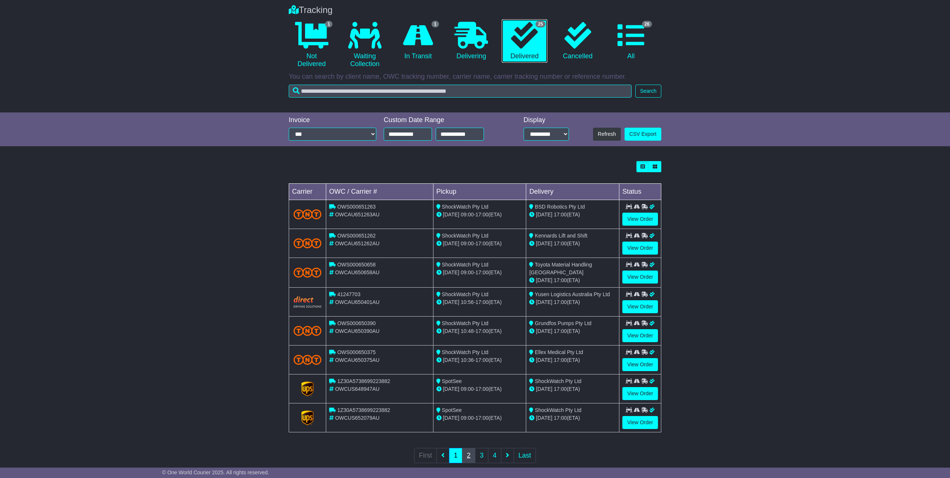  What do you see at coordinates (467, 331) in the screenshot?
I see `span: 10:48` at bounding box center [467, 331].